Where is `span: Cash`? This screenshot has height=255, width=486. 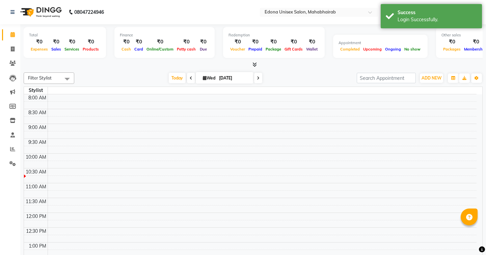
span: Cash is located at coordinates (126, 49).